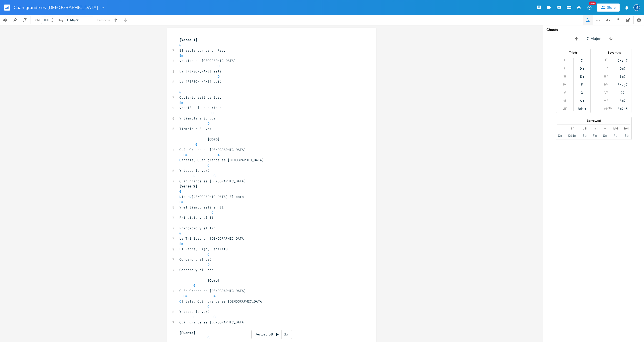  I want to click on div: ii°, so click(572, 129).